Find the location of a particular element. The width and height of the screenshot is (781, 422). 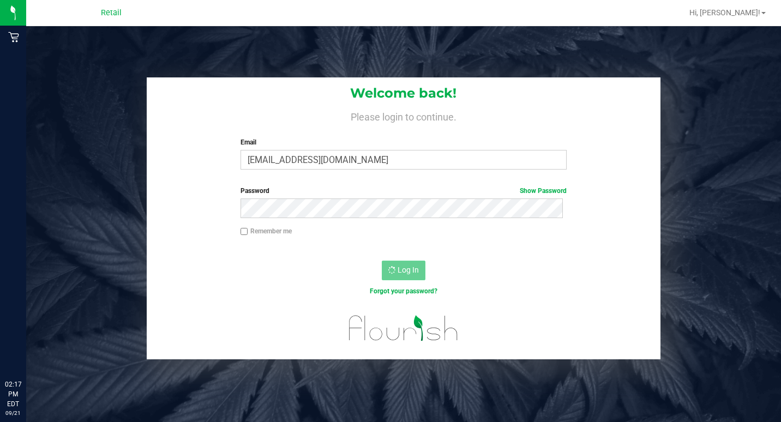

input: Remember me is located at coordinates (244, 232).